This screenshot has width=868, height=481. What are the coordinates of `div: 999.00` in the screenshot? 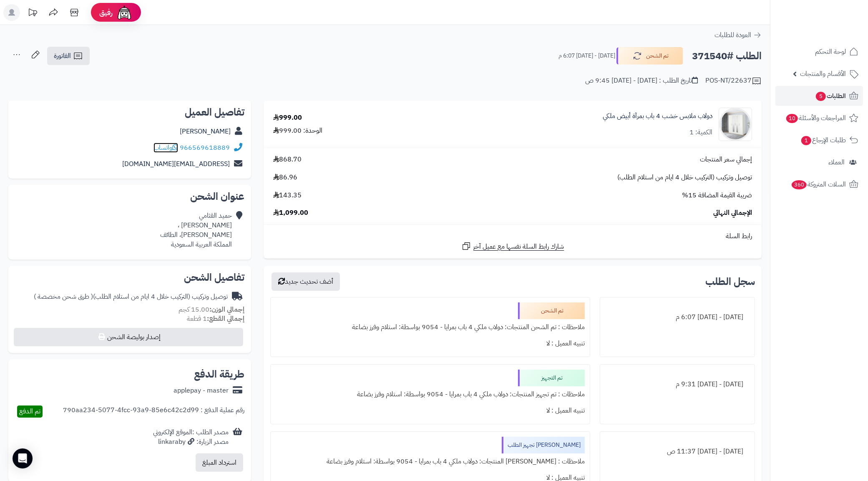 It's located at (287, 118).